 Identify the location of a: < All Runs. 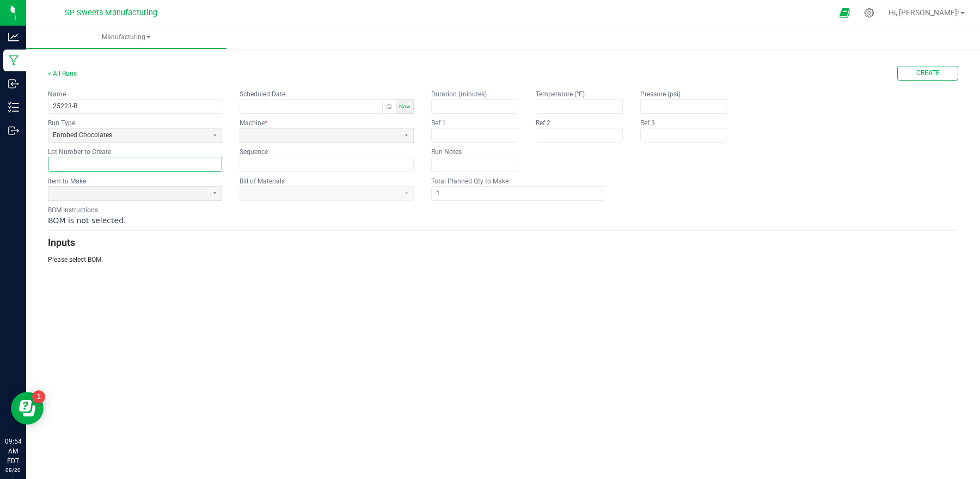
(62, 74).